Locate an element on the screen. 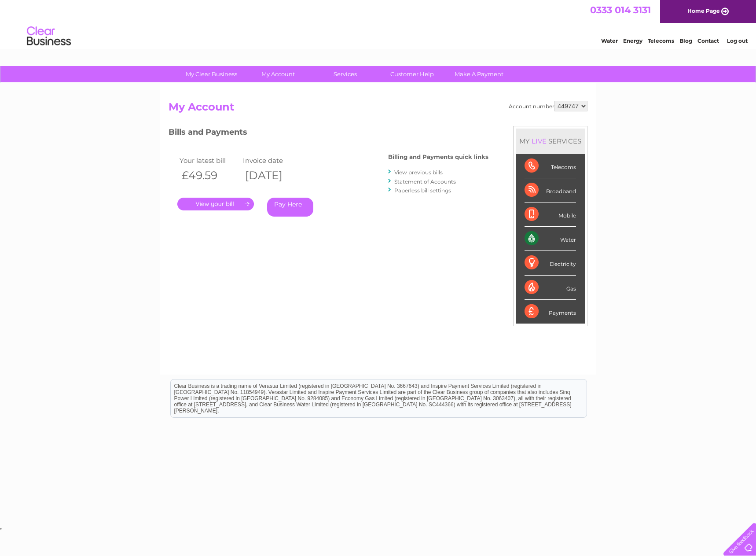  a: Telecoms is located at coordinates (661, 40).